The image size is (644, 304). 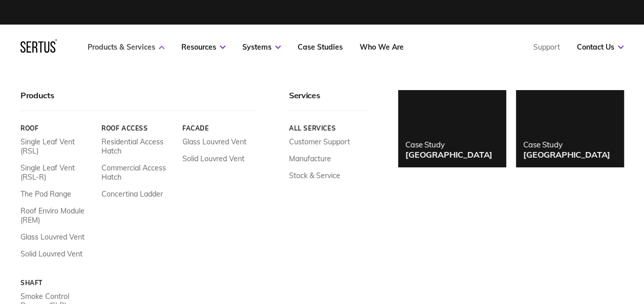 What do you see at coordinates (57, 215) in the screenshot?
I see `a: Roof Enviro Module (REM)` at bounding box center [57, 215].